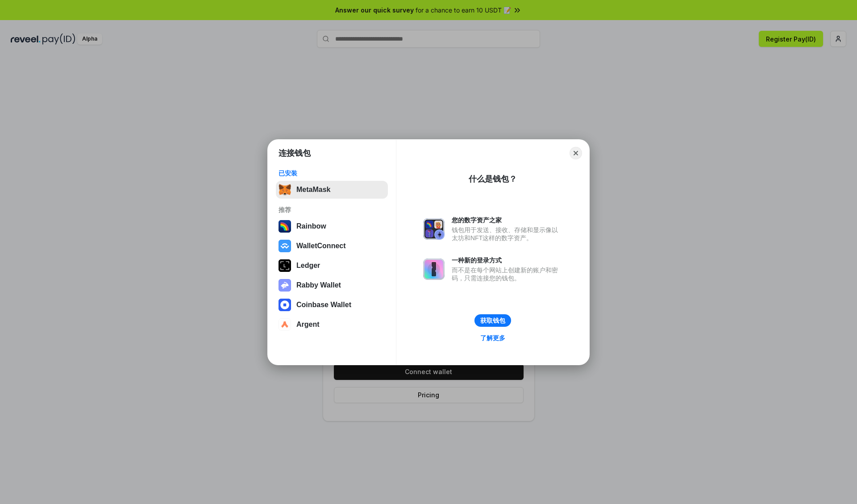  I want to click on button: MetaMask, so click(331, 189).